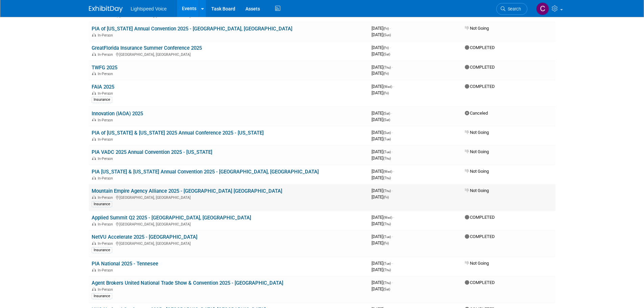  What do you see at coordinates (105, 68) in the screenshot?
I see `a: TWFG 2025` at bounding box center [105, 68].